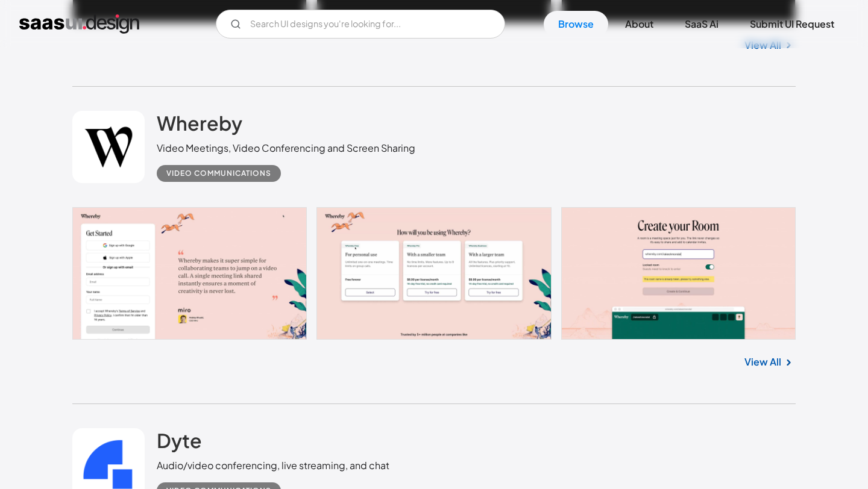 This screenshot has height=489, width=868. What do you see at coordinates (576, 24) in the screenshot?
I see `a: Browse` at bounding box center [576, 24].